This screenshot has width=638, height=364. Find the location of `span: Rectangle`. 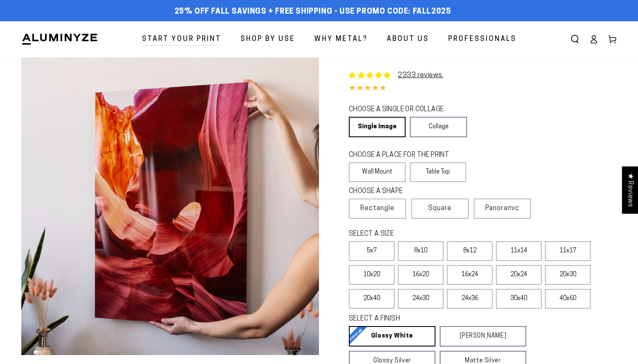

span: Rectangle is located at coordinates (378, 209).